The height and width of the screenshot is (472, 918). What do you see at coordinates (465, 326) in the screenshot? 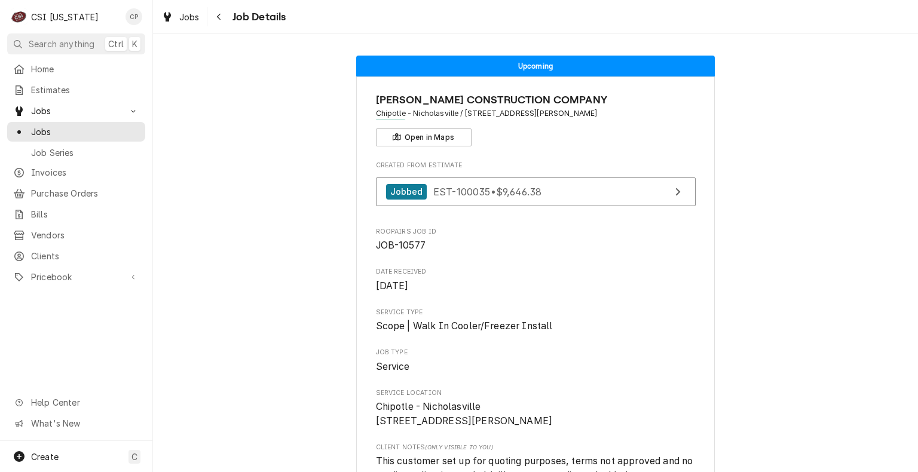
I see `span: Scope | Walk In Cooler/Freezer Install` at bounding box center [465, 326].